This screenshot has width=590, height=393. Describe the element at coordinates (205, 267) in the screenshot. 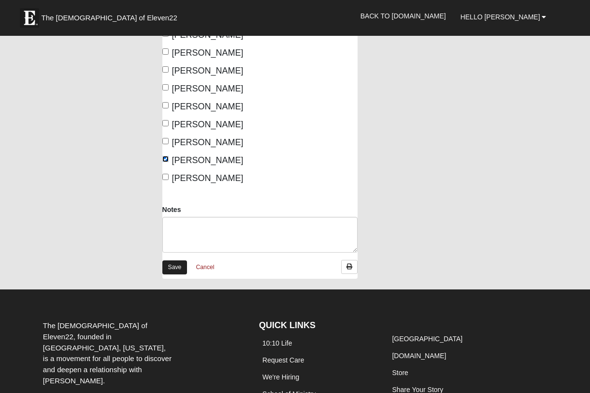

I see `a: Cancel` at that location.